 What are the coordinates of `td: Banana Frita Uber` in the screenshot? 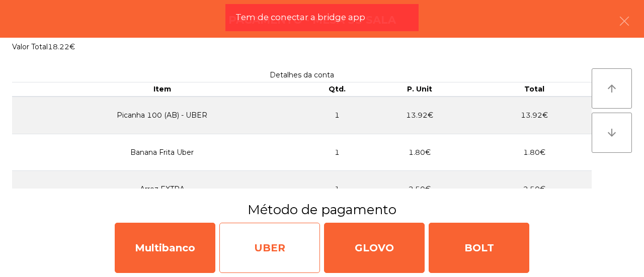 It's located at (162, 153).